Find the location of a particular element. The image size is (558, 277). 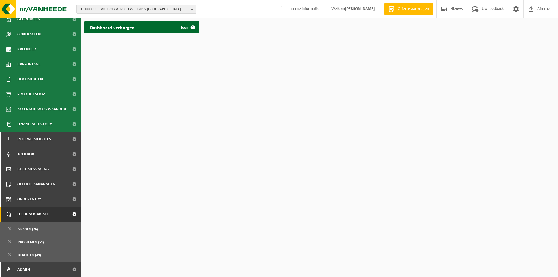

a: Offerte aanvragen is located at coordinates (409, 9).